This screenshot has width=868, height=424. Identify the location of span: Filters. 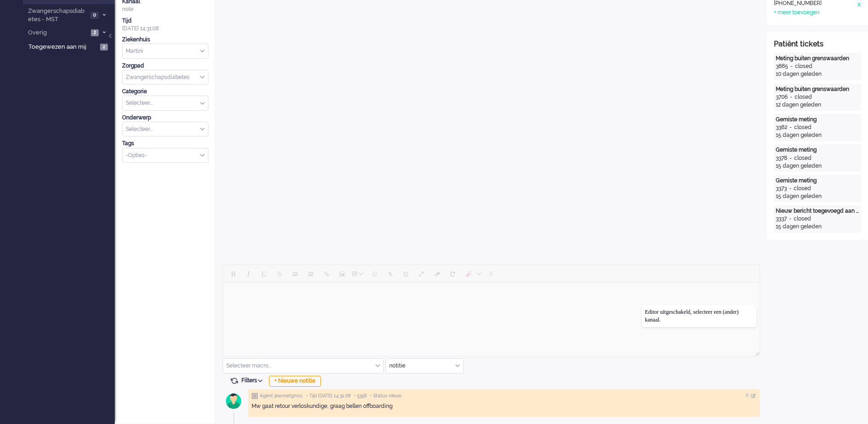
(254, 381).